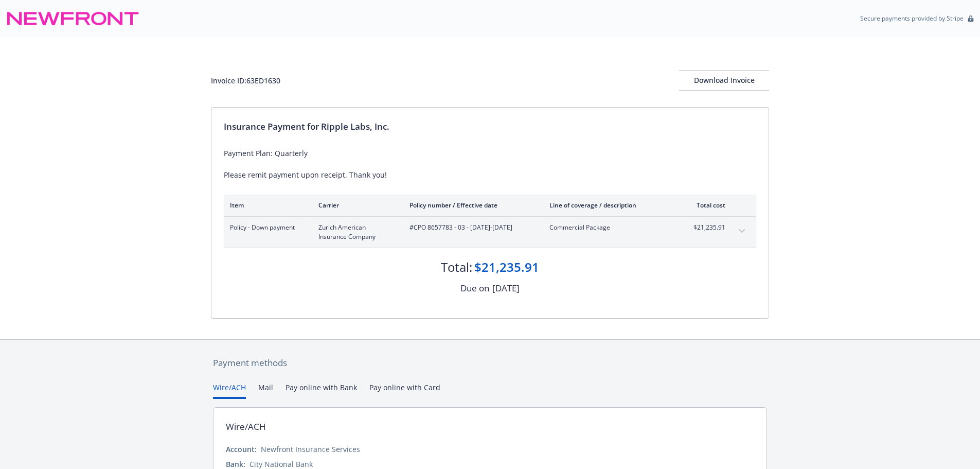 This screenshot has height=469, width=980. I want to click on div: Newfront Insurance Services, so click(310, 449).